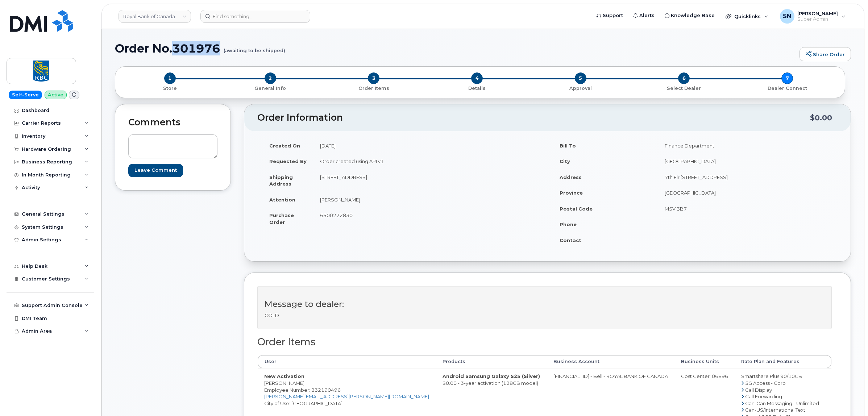 Image resolution: width=868 pixels, height=416 pixels. What do you see at coordinates (825, 54) in the screenshot?
I see `a: Share Order` at bounding box center [825, 54].